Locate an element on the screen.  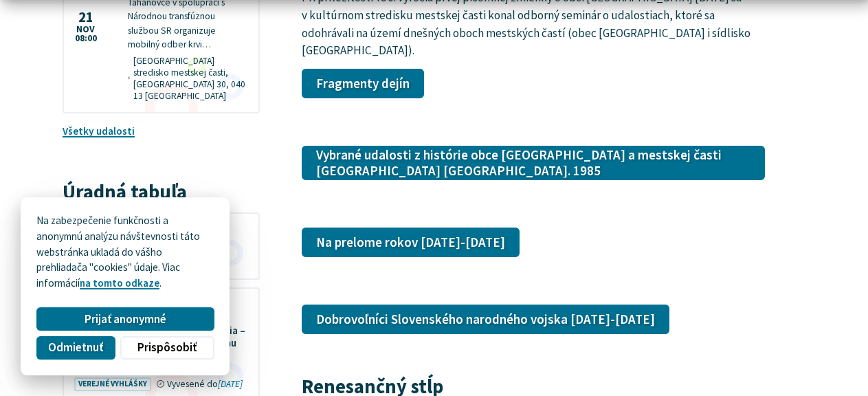
p: Na zabezpečenie funkčnosti a anonymnú analýzu návštevnosti táto webstránka ukladá do vášho prehli... is located at coordinates (125, 252).